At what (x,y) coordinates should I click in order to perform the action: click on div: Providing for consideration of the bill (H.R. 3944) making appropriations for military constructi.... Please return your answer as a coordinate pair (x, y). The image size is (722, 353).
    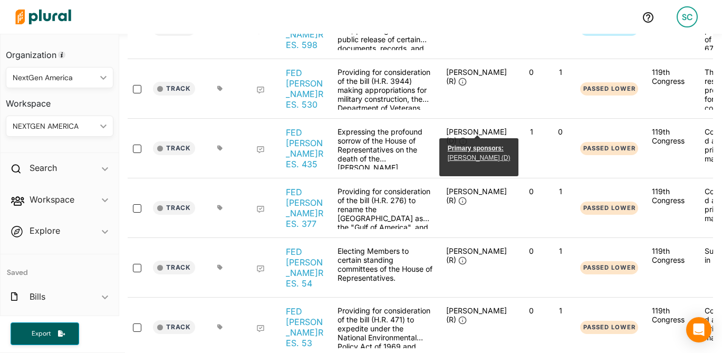
    Looking at the image, I should click on (385, 89).